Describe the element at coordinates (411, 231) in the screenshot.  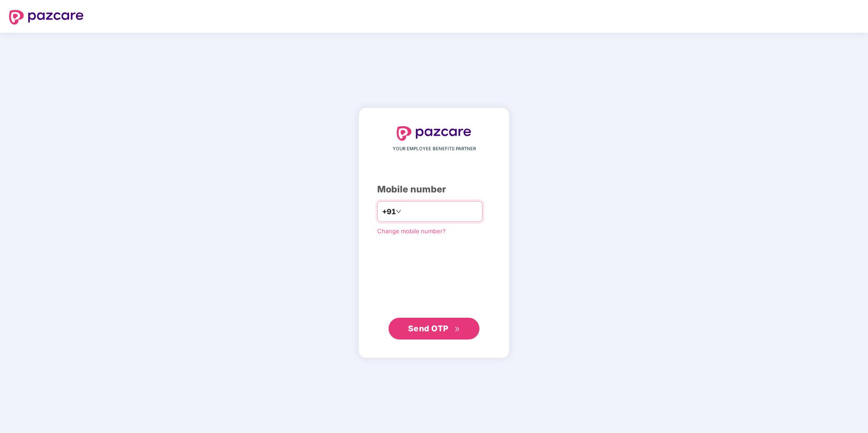
I see `a: Change mobile number?` at that location.